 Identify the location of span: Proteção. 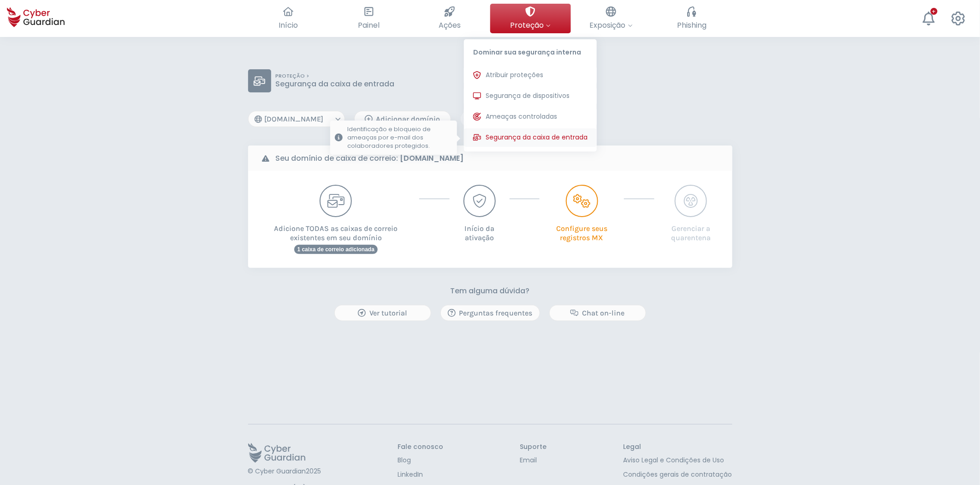
(530, 25).